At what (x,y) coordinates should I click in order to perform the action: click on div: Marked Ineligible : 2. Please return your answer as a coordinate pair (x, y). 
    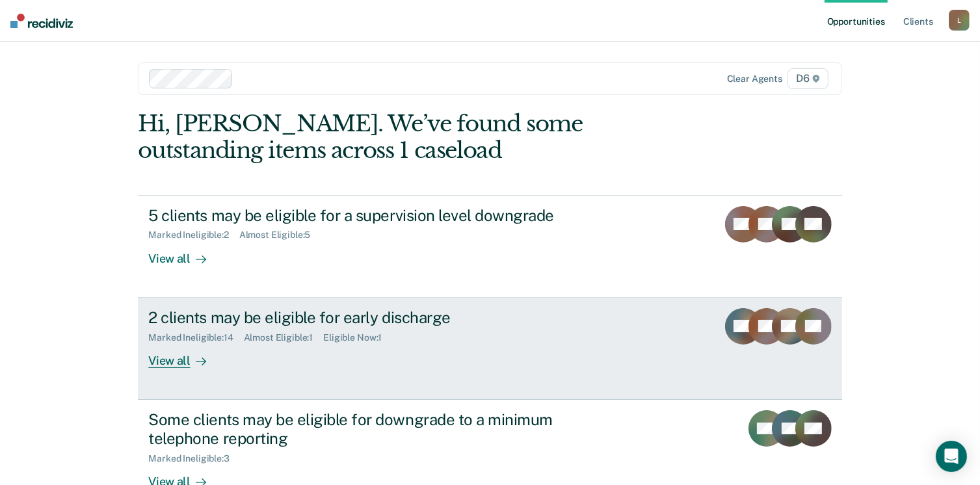
    Looking at the image, I should click on (193, 234).